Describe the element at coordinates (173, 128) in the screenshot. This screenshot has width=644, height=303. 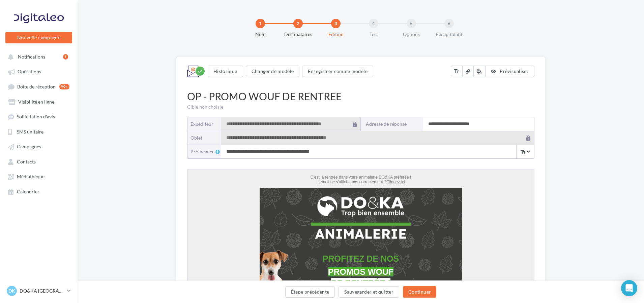
I see `span: Du 24/09 au 12/10` at that location.